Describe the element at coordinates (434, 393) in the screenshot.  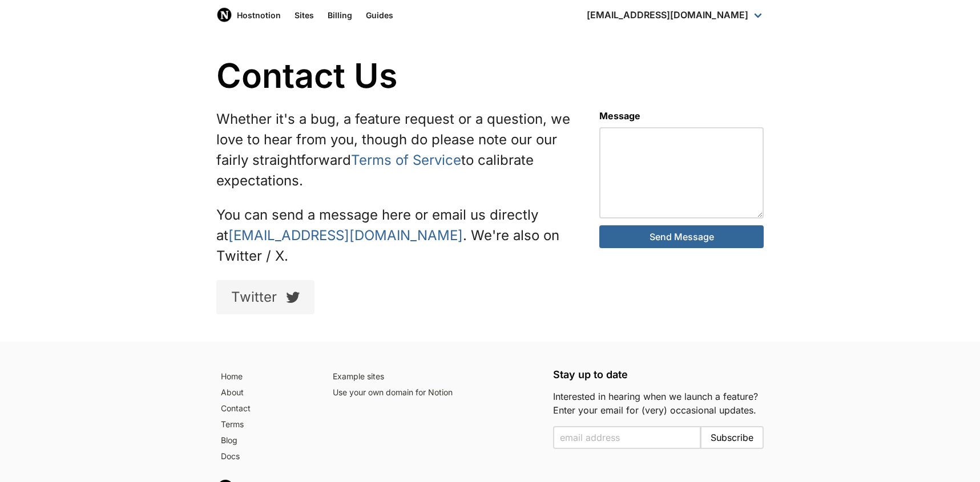
I see `a: Use your own domain for Notion` at that location.